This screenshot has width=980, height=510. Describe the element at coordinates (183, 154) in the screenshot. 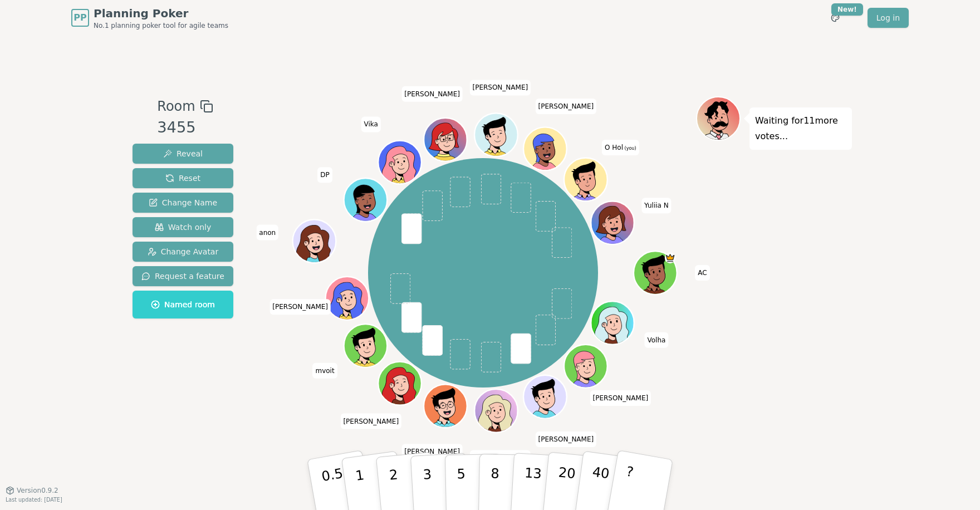

I see `button: Reveal` at that location.